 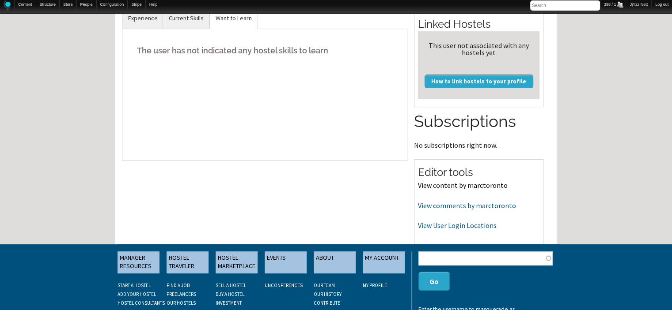 I want to click on h2: Linked Hostels, so click(x=478, y=24).